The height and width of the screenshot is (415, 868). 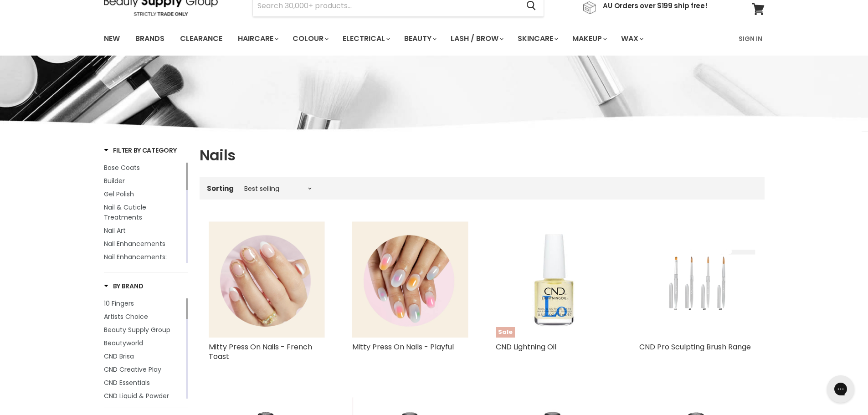 I want to click on a: CND Creative Play, so click(x=144, y=370).